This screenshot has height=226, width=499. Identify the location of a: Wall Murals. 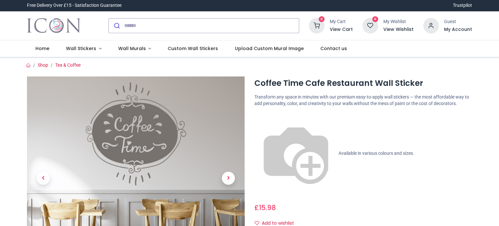
(135, 49).